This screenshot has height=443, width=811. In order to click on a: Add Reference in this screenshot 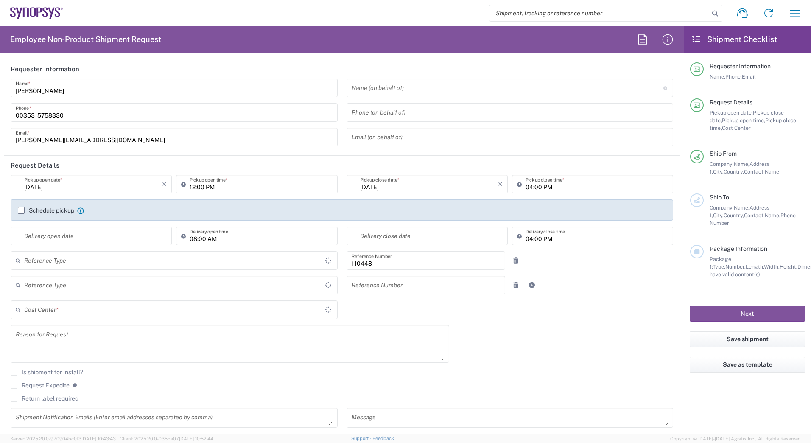, I will do `click(532, 285)`.